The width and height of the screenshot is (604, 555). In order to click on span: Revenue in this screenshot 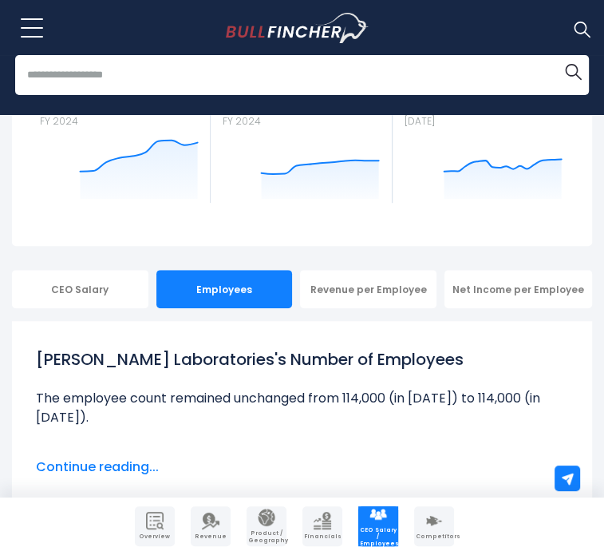, I will do `click(211, 537)`.